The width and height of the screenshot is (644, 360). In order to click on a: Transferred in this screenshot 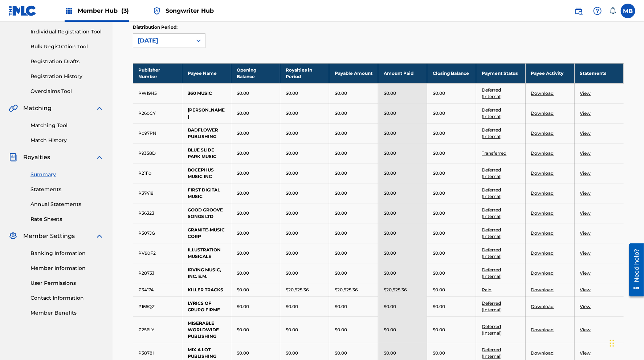, I will do `click(494, 153)`.